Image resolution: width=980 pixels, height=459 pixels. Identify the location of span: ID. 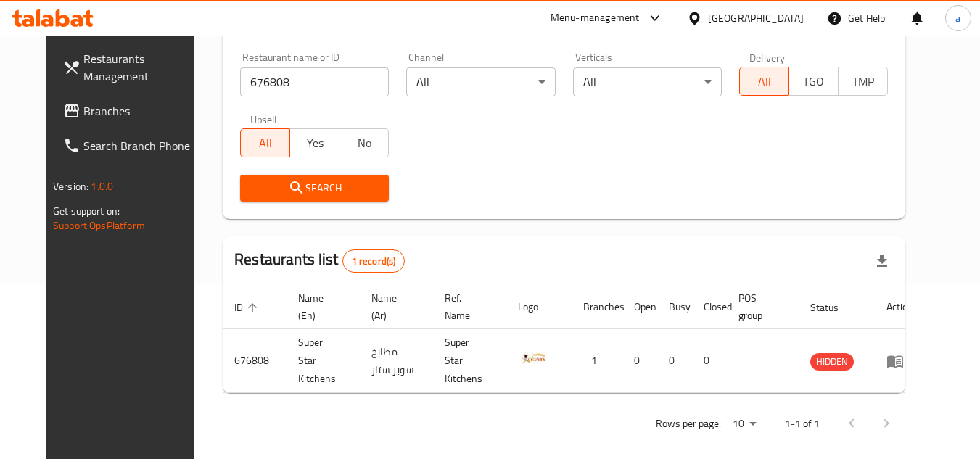
(248, 307).